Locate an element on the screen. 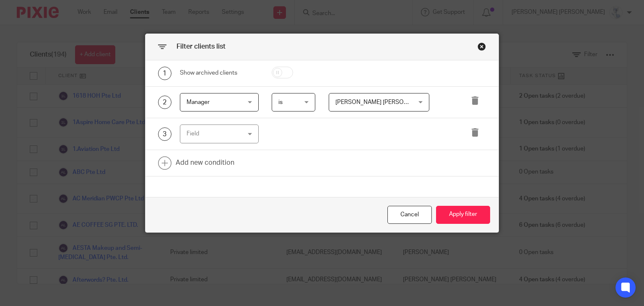  span: Manager is located at coordinates (198, 102).